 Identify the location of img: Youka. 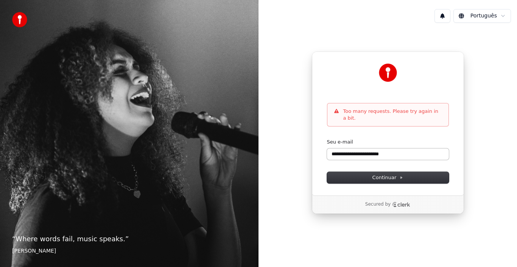
(388, 73).